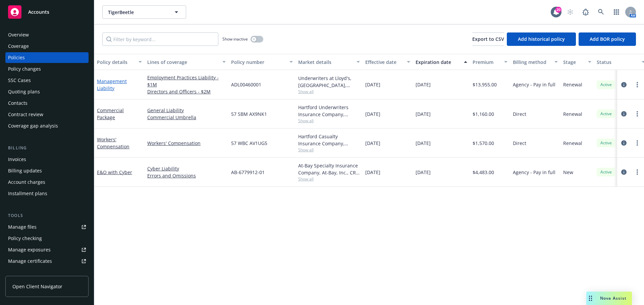  I want to click on span: Add historical policy, so click(541, 39).